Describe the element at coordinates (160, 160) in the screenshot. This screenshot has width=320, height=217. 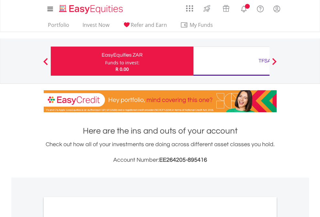
I see `h3: Account Number:` at that location.